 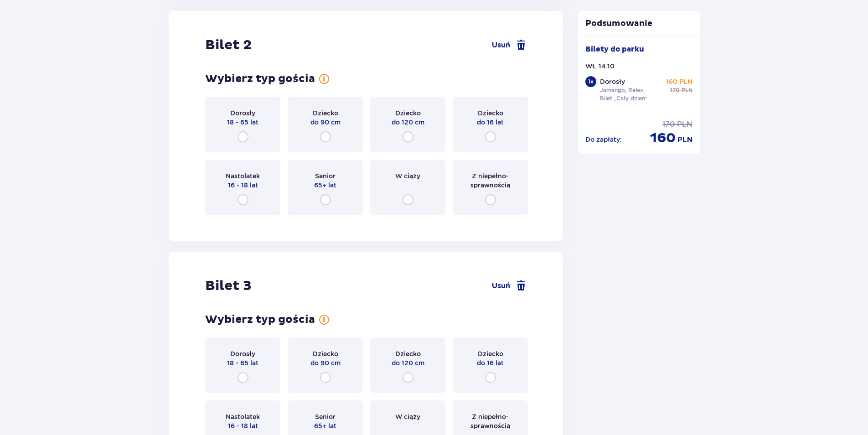 I want to click on span: 160, so click(x=663, y=138).